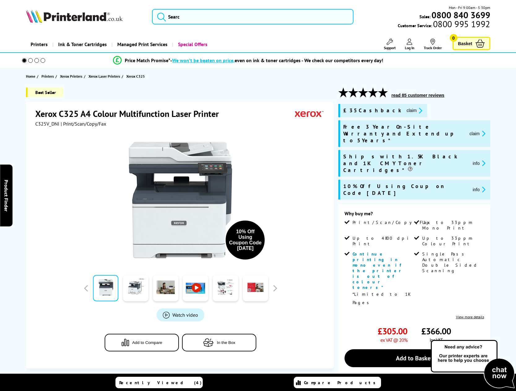 The height and width of the screenshot is (391, 516). I want to click on div: Why buy me?, so click(414, 215).